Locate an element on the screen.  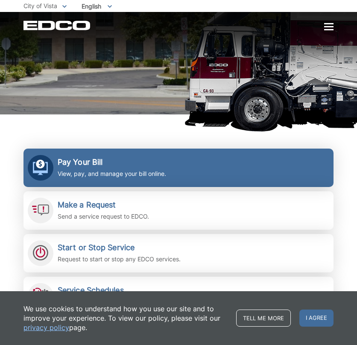
h2: Pay Your Bill is located at coordinates (112, 162).